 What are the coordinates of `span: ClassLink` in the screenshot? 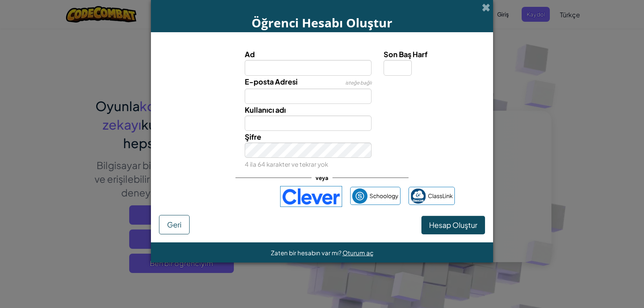 It's located at (440, 196).